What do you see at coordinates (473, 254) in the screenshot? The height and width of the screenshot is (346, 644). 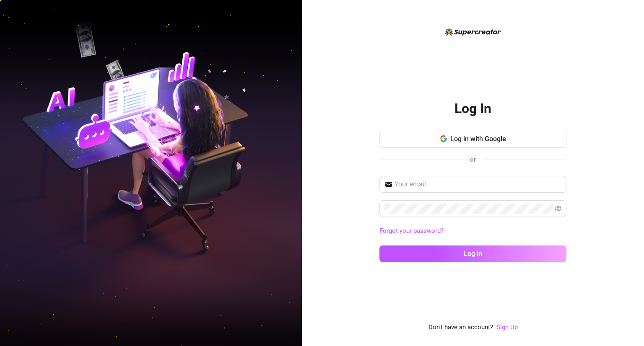 I see `span: Log in` at bounding box center [473, 254].